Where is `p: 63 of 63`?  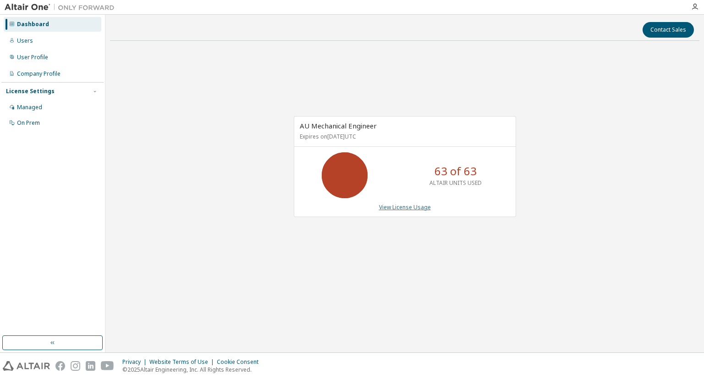
p: 63 of 63 is located at coordinates (456, 171).